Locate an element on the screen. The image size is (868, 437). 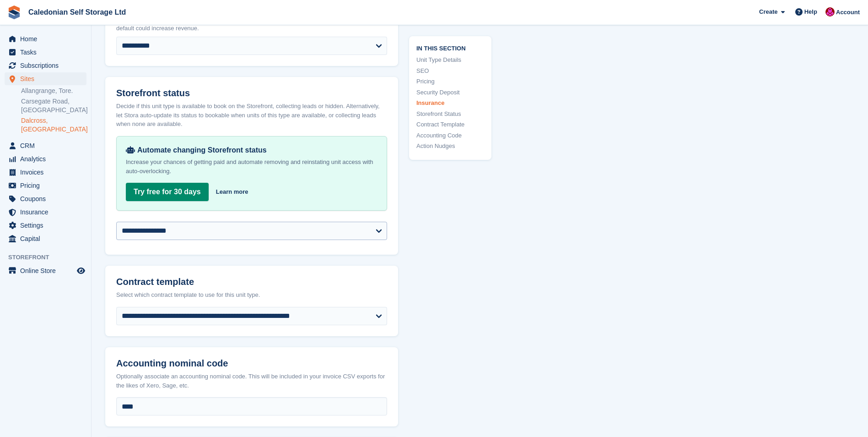
span: In this section is located at coordinates (450, 47).